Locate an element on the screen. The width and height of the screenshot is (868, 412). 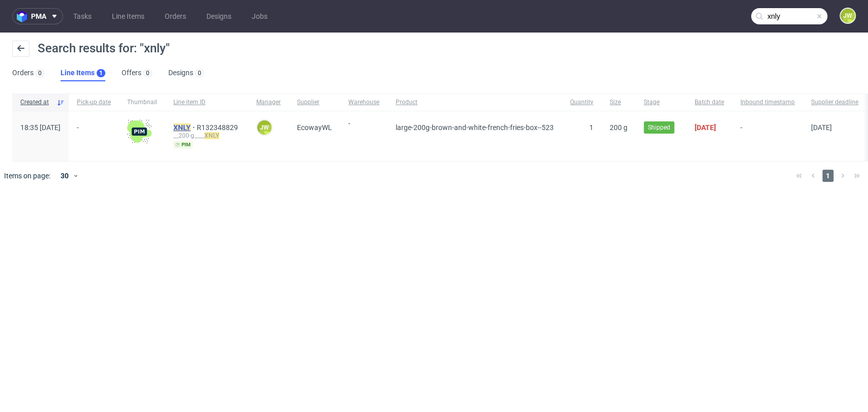
span: Line item ID is located at coordinates (207, 102).